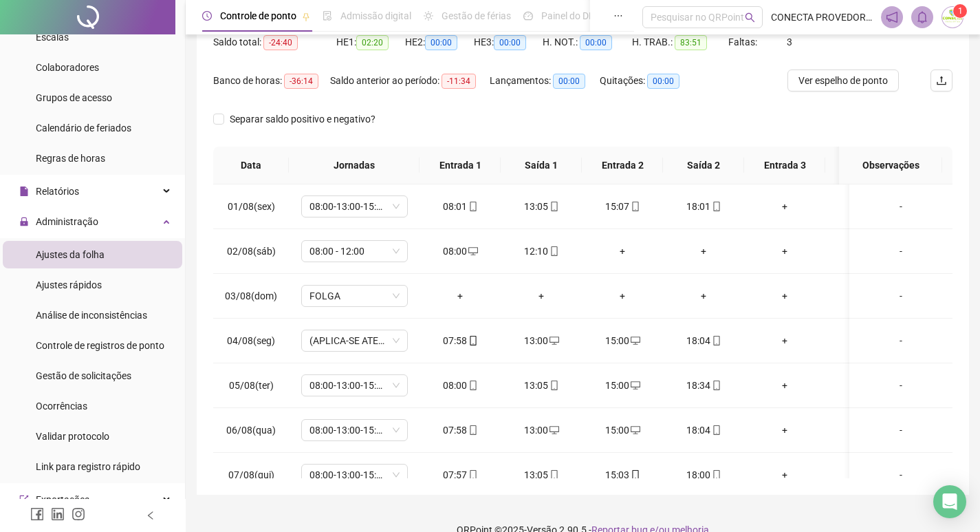 The height and width of the screenshot is (532, 980). What do you see at coordinates (843, 81) in the screenshot?
I see `button: Ver espelho de ponto` at bounding box center [843, 81].